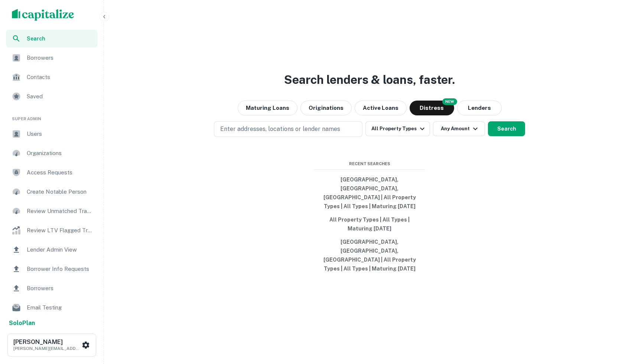 This screenshot has width=635, height=364. Describe the element at coordinates (60, 192) in the screenshot. I see `span: Create Notable Person` at that location.